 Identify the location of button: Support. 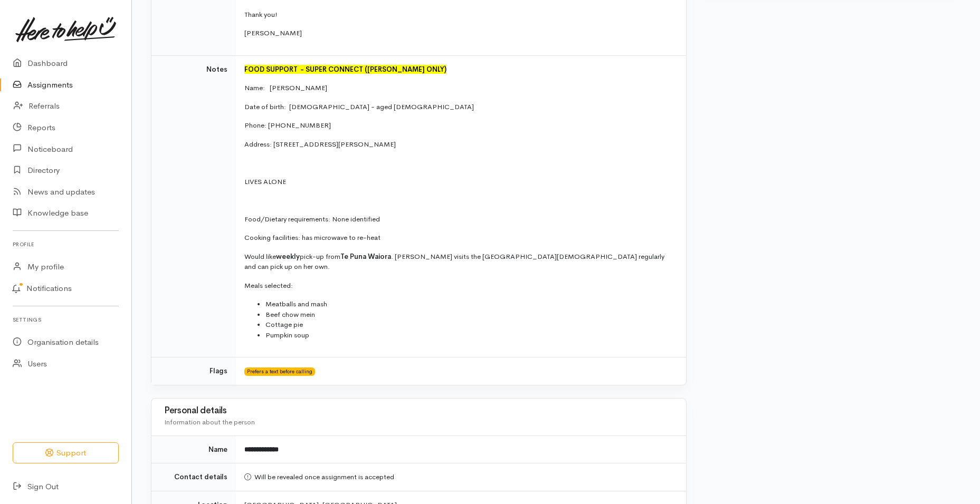
(65, 453).